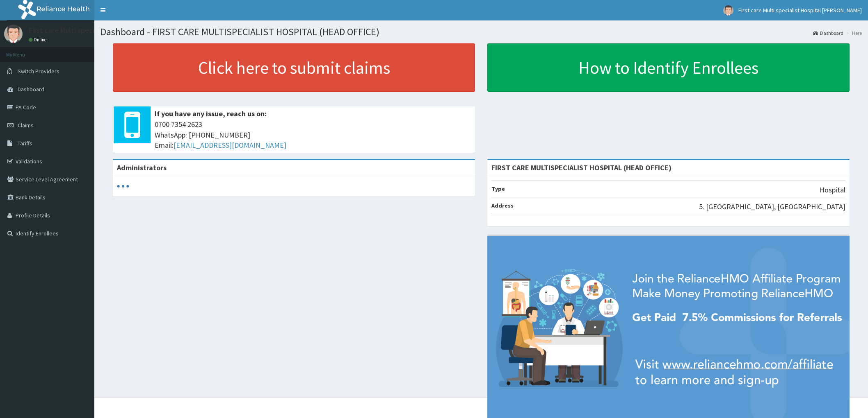 The height and width of the screenshot is (418, 868). What do you see at coordinates (498, 189) in the screenshot?
I see `b: Type` at bounding box center [498, 189].